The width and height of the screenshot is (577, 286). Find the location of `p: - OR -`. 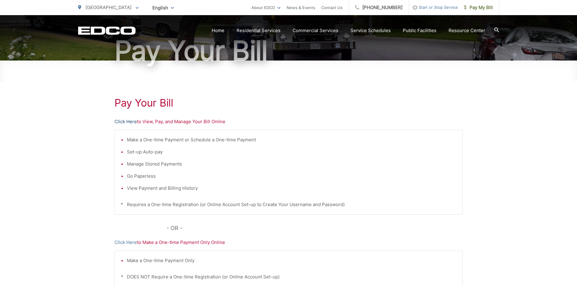

p: - OR - is located at coordinates (315, 228).